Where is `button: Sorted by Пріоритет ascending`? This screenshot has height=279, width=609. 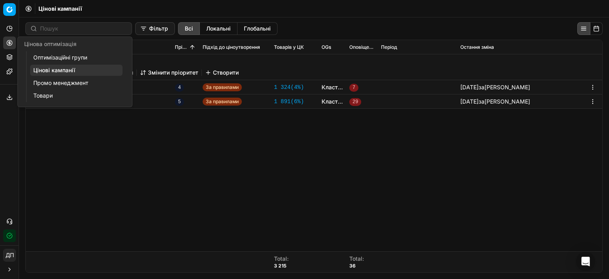 button: Sorted by Пріоритет ascending is located at coordinates (192, 47).